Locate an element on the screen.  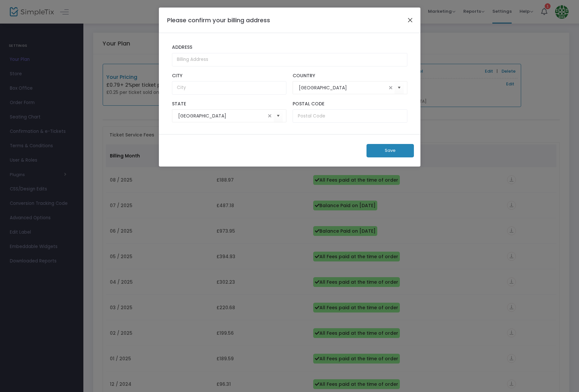
input: Billing Address is located at coordinates (290, 59).